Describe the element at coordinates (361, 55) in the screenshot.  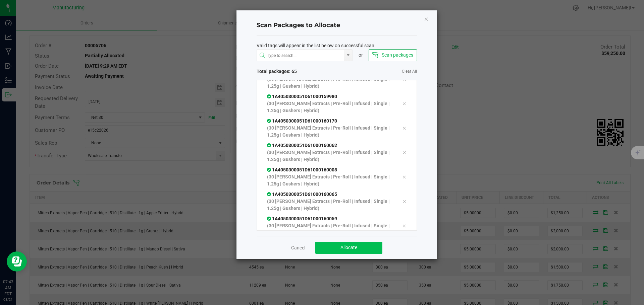
I see `div: or` at that location.